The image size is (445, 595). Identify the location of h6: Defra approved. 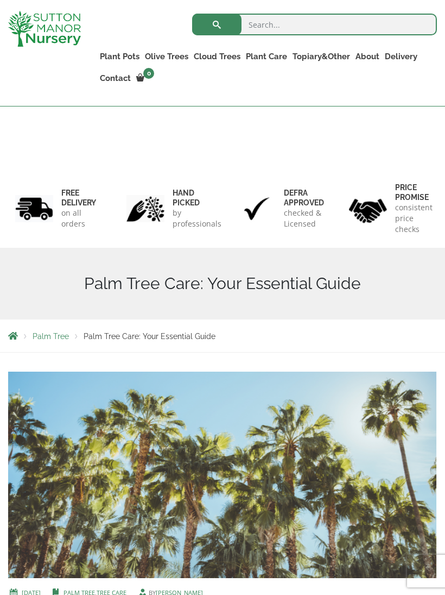
(304, 198).